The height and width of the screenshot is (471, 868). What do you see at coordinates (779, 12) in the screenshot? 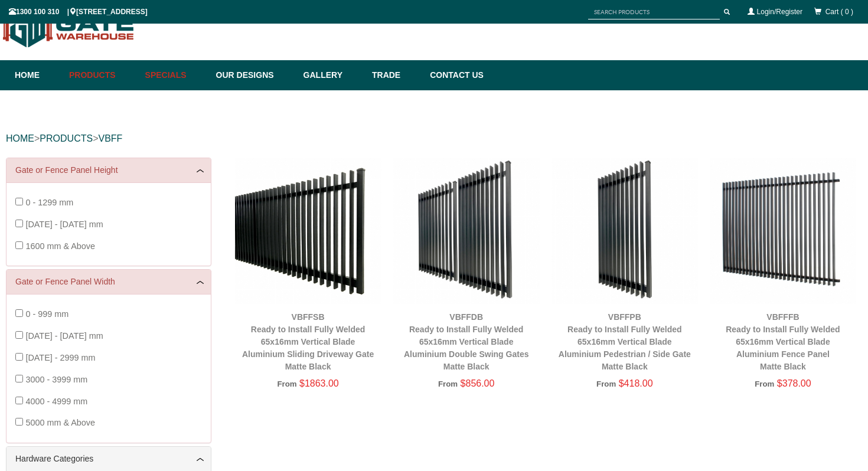
I see `a: Login/Register` at bounding box center [779, 12].